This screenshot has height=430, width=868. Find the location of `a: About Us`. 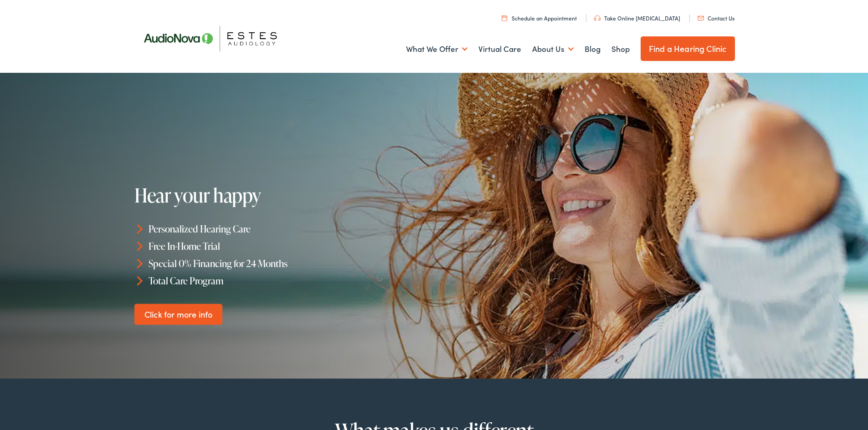

a: About Us is located at coordinates (553, 49).